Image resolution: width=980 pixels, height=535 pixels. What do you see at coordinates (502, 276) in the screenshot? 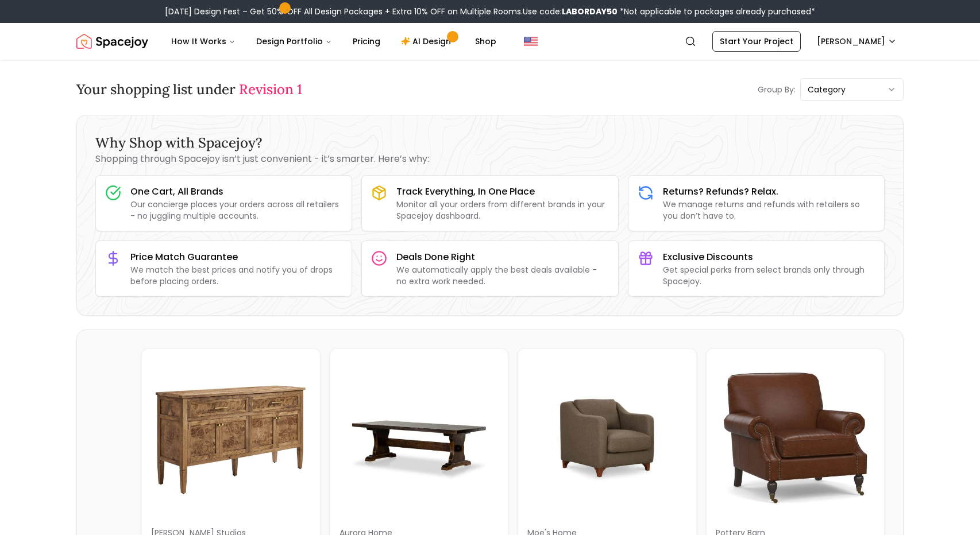
I see `p: We automatically apply the best deals available - no extra work needed.` at bounding box center [502, 276].